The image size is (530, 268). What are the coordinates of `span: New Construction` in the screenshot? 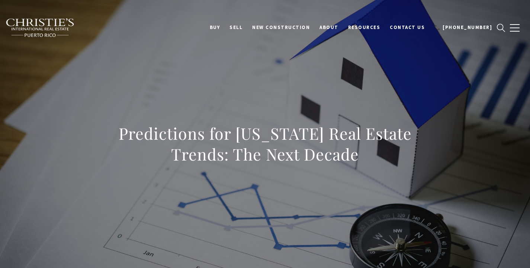 It's located at (281, 27).